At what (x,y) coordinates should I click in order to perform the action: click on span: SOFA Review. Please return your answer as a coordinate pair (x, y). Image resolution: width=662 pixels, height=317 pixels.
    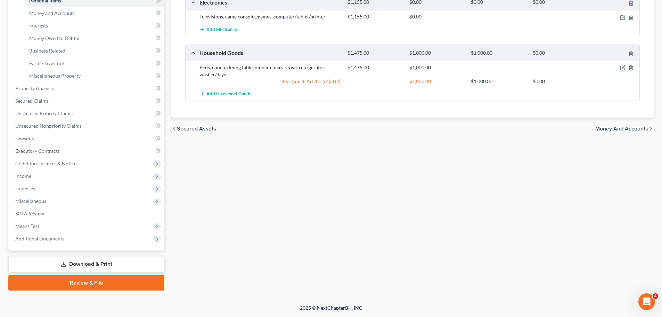
    Looking at the image, I should click on (30, 213).